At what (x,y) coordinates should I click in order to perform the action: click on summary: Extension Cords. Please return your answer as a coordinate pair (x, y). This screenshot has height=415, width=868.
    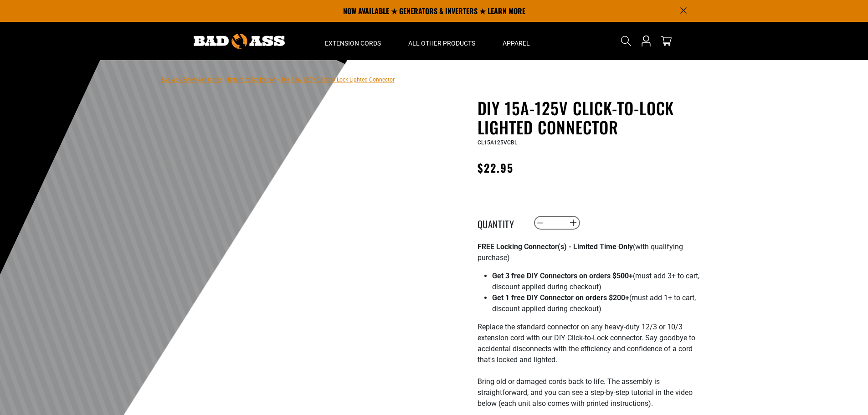
    Looking at the image, I should click on (352, 41).